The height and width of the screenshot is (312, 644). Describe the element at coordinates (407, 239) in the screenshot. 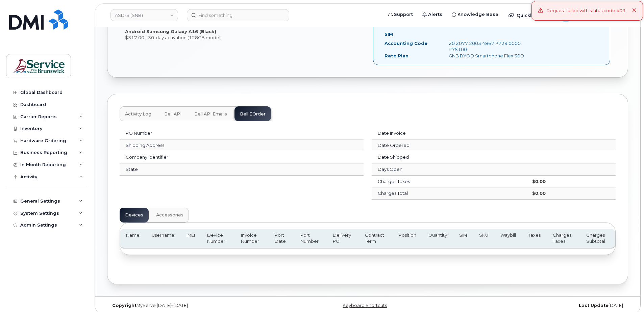

I see `th: Position` at that location.